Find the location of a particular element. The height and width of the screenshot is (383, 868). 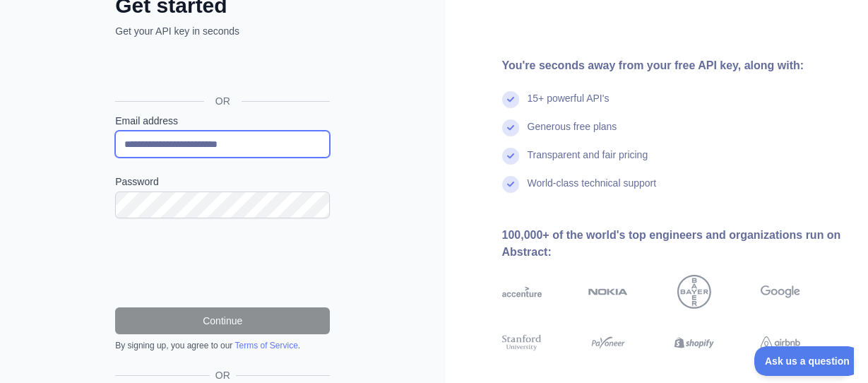

img: shopify is located at coordinates (694, 343).